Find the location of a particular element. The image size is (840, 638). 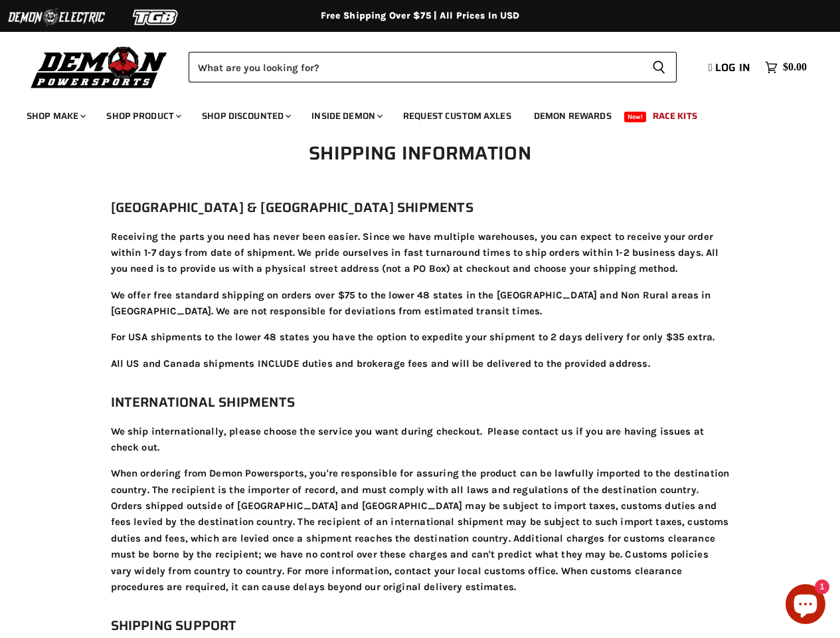

span: New! is located at coordinates (636, 117).